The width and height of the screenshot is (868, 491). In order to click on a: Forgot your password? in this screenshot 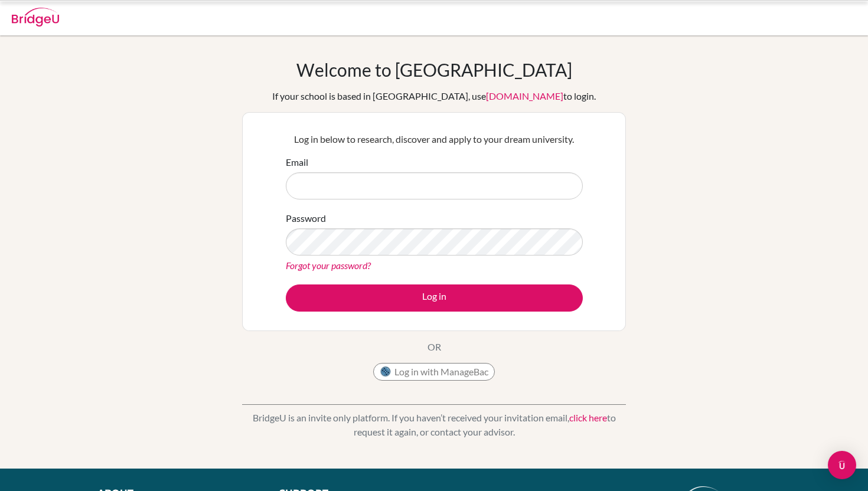, I will do `click(328, 265)`.